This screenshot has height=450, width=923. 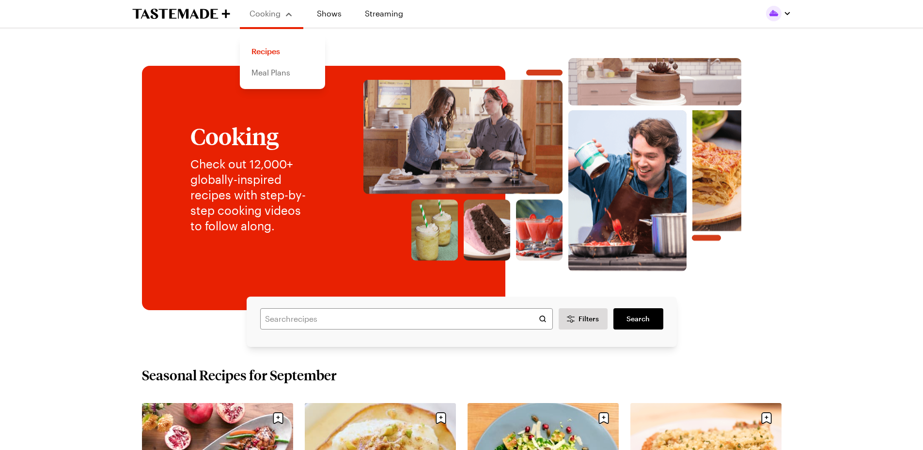 I want to click on a: Recipes, so click(x=282, y=51).